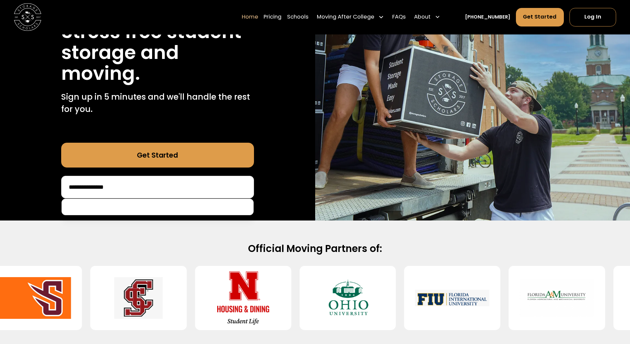 This screenshot has height=344, width=630. I want to click on img: University of Nebraska-Lincoln, so click(243, 298).